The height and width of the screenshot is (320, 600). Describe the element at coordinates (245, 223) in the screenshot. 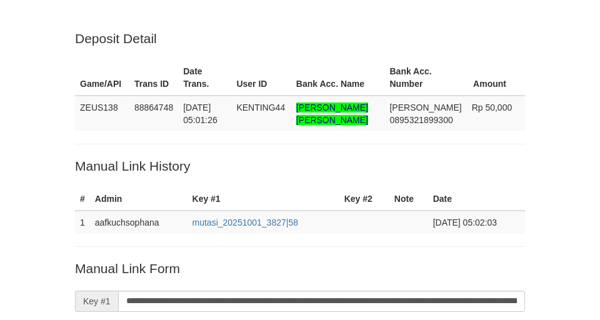

I see `a: mutasi_20251001_3827|58` at that location.